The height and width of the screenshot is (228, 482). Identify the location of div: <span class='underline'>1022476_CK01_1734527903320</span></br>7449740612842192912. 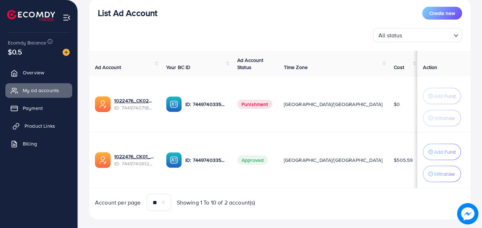
(135, 160).